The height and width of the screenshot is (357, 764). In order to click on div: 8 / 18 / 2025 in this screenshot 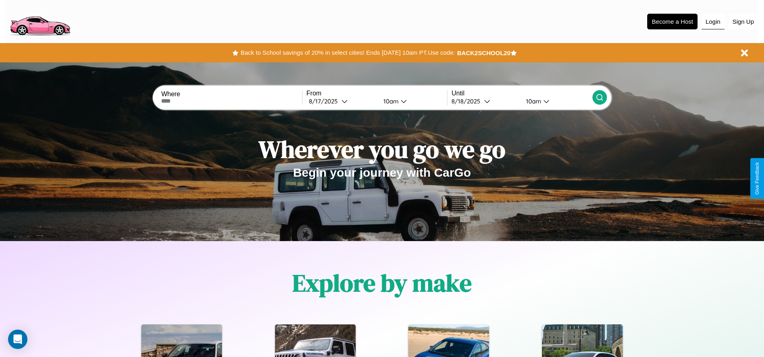, I will do `click(467, 101)`.